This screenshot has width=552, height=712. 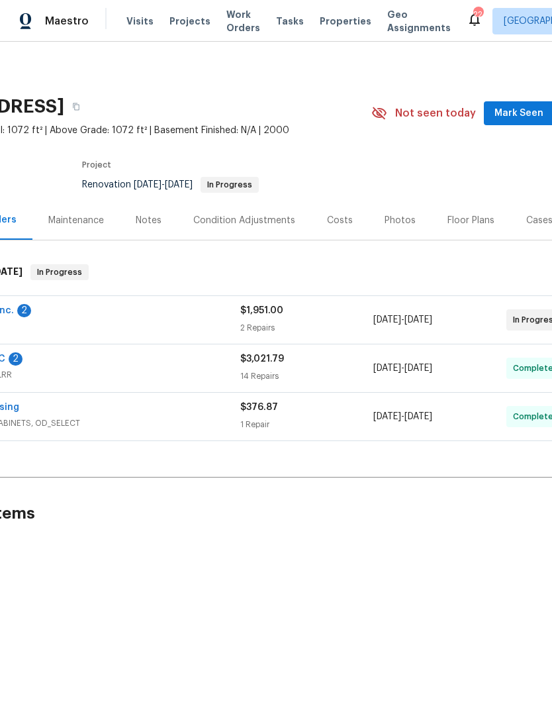 What do you see at coordinates (140, 21) in the screenshot?
I see `span: Visits` at bounding box center [140, 21].